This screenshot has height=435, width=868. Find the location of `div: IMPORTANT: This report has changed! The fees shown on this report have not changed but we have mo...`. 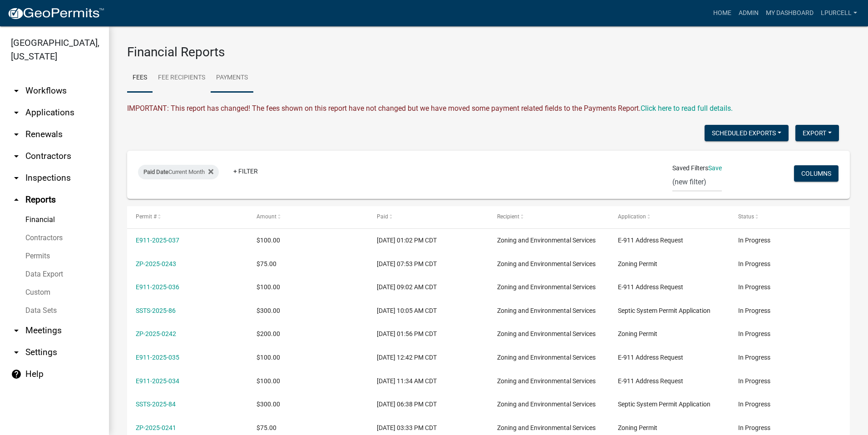

div: IMPORTANT: This report has changed! The fees shown on this report have not changed but we have mo... is located at coordinates (488, 109).